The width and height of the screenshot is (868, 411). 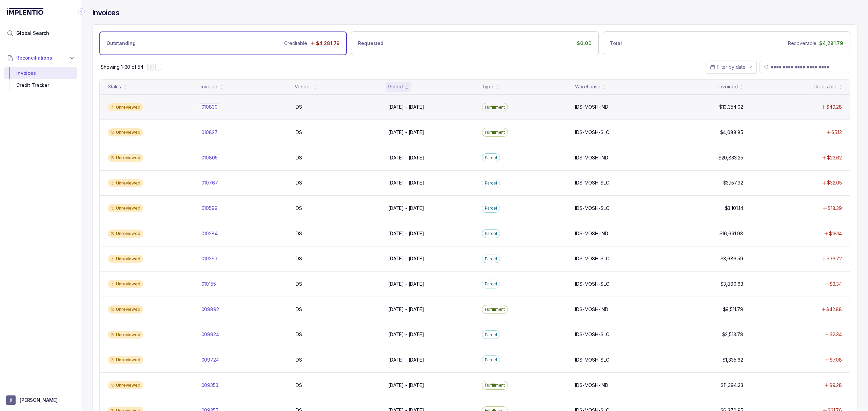 I want to click on p: $5.12, so click(x=836, y=133).